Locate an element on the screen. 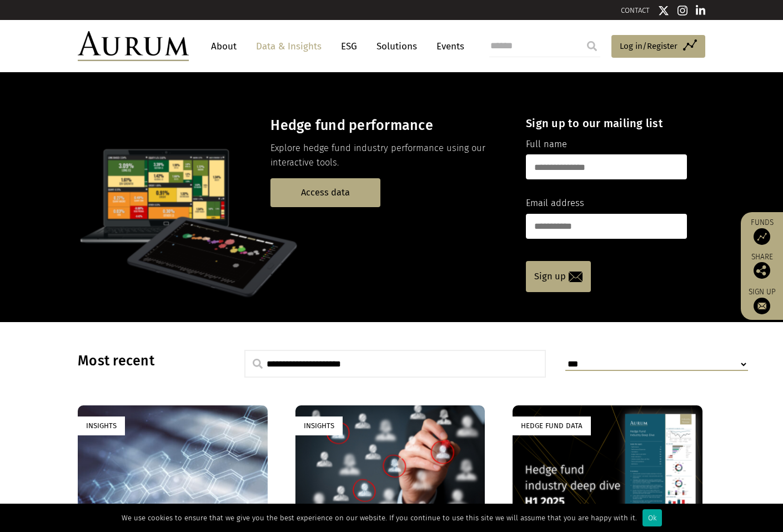 This screenshot has width=783, height=532. img: Aurum is located at coordinates (133, 46).